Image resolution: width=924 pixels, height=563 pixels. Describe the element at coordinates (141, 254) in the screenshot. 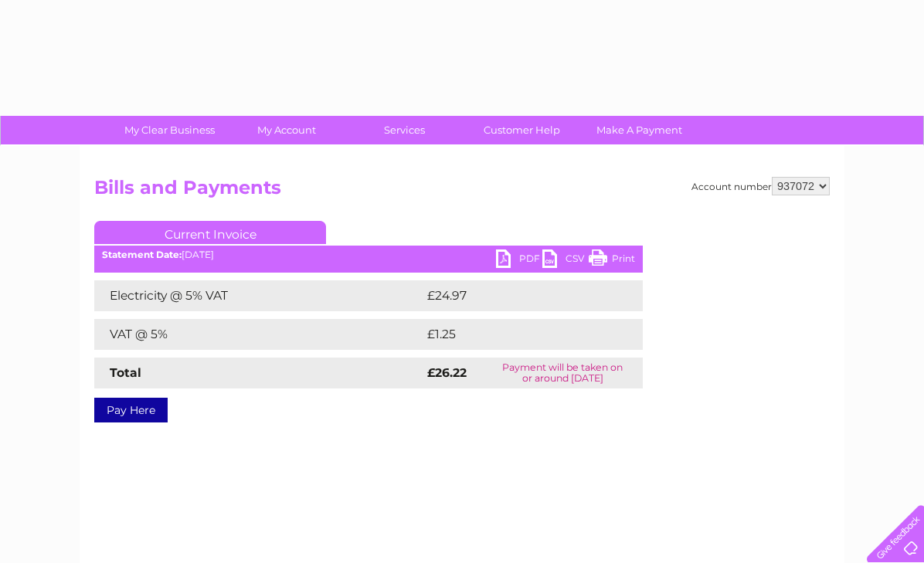

I see `b: Statement Date:` at that location.